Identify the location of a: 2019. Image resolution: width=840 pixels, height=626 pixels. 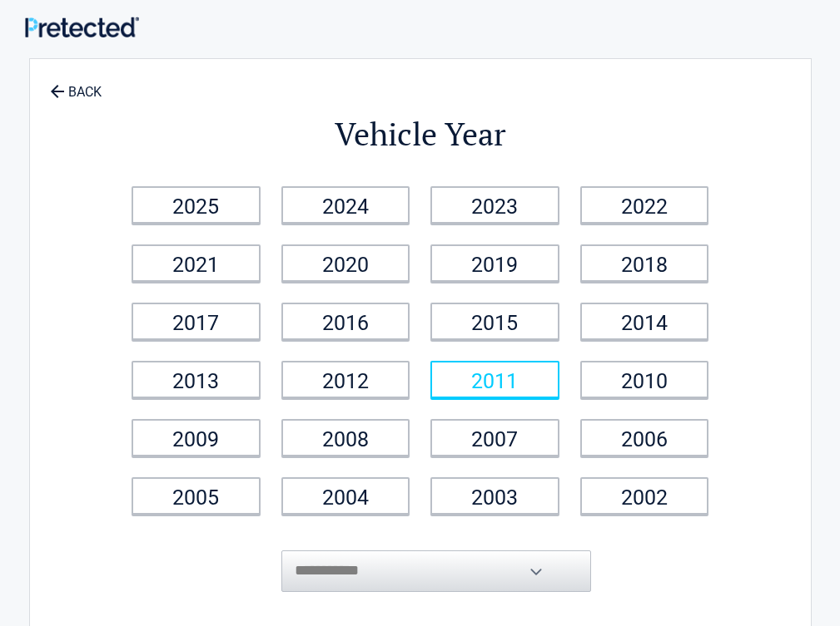
(494, 263).